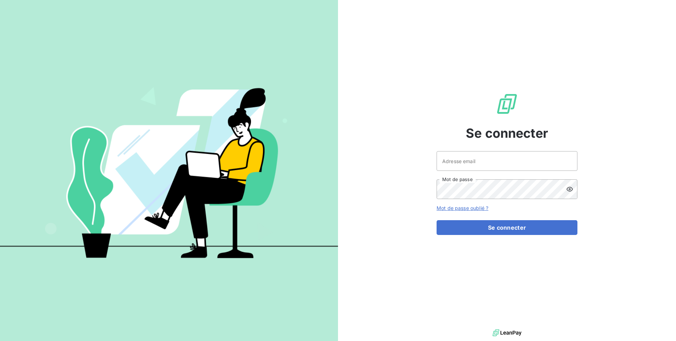 Image resolution: width=676 pixels, height=341 pixels. I want to click on input: placeholder, so click(507, 161).